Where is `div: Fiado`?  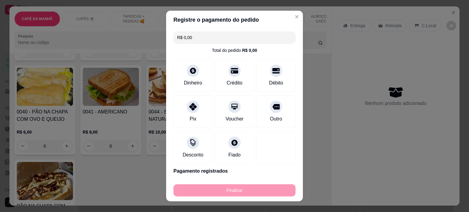
div: Fiado is located at coordinates (234, 155).